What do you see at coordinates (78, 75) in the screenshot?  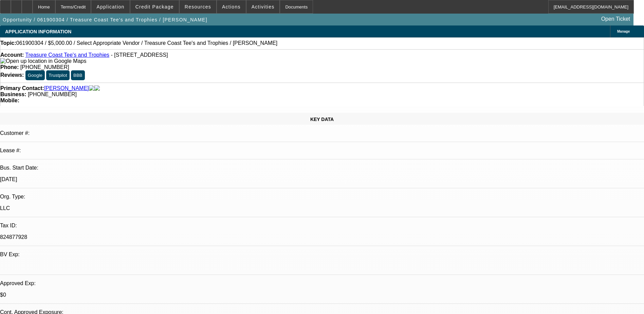 I see `button: BBB` at bounding box center [78, 75].